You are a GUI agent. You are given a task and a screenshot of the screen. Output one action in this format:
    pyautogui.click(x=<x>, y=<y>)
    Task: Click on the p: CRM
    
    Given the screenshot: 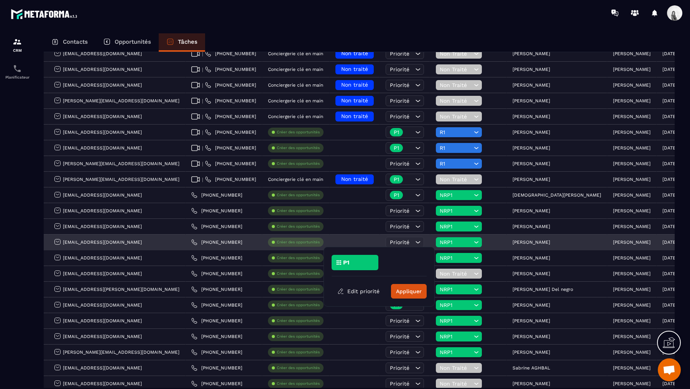 What is the action you would take?
    pyautogui.click(x=17, y=50)
    